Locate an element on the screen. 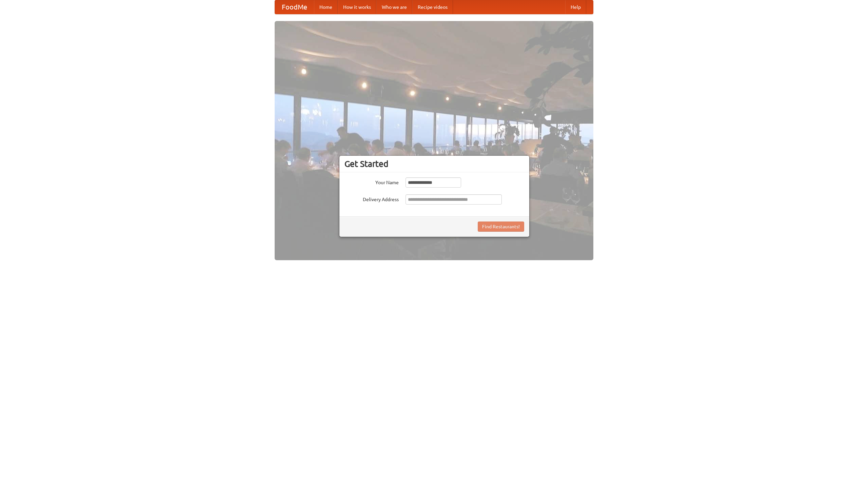 Image resolution: width=868 pixels, height=480 pixels. h3: Get Started is located at coordinates (435, 164).